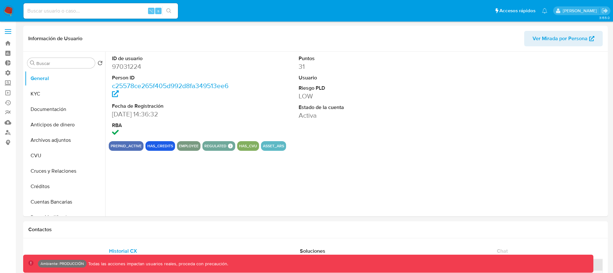 The image size is (613, 273). What do you see at coordinates (581, 11) in the screenshot?
I see `p: federico.falavigna@mercadolibre.com` at bounding box center [581, 11].